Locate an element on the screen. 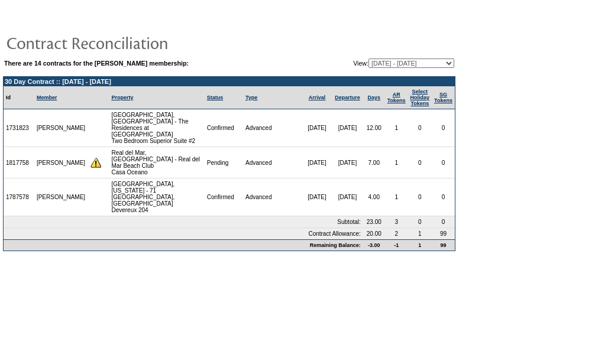  a: ARTokens is located at coordinates (396, 97).